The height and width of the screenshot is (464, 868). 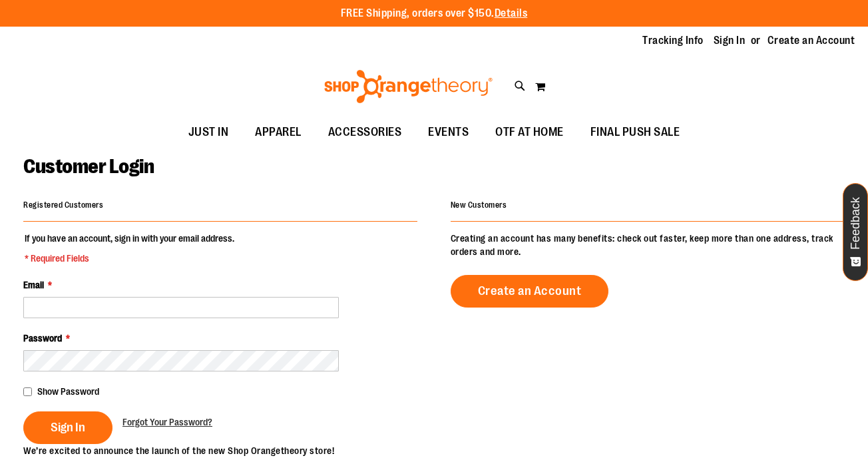 I want to click on strong: Registered Customers, so click(x=63, y=205).